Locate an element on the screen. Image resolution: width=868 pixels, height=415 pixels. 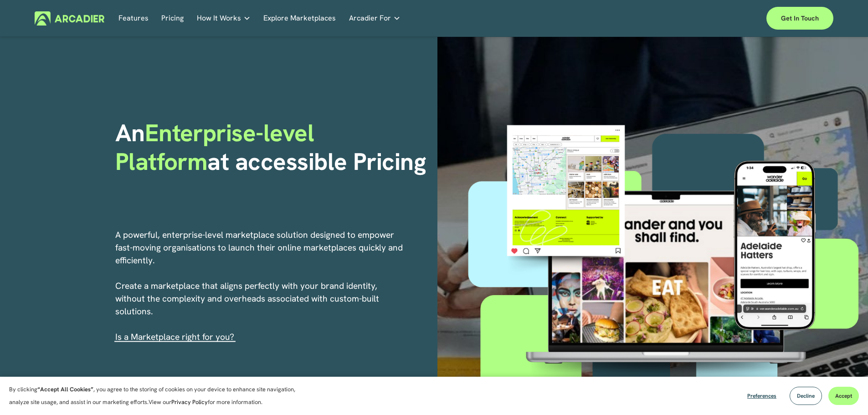
img: Arcadier is located at coordinates (69, 18).